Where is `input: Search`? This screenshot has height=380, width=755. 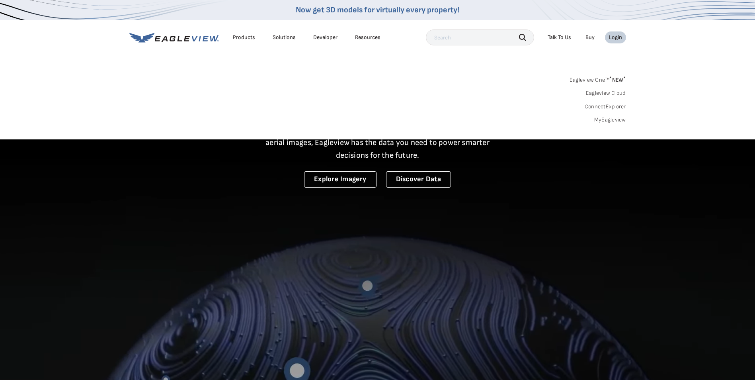 input: Search is located at coordinates (480, 37).